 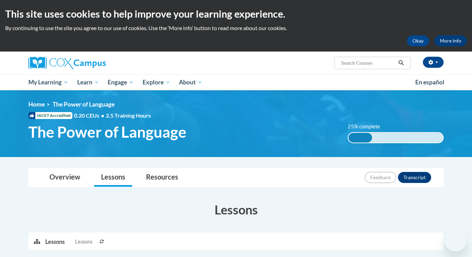 What do you see at coordinates (191, 82) in the screenshot?
I see `span: About` at bounding box center [191, 82].